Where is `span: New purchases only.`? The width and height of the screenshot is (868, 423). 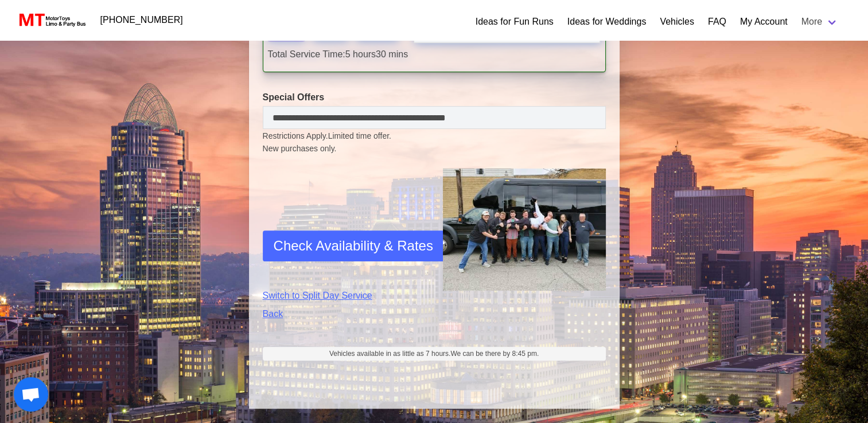
span: New purchases only. is located at coordinates (434, 149).